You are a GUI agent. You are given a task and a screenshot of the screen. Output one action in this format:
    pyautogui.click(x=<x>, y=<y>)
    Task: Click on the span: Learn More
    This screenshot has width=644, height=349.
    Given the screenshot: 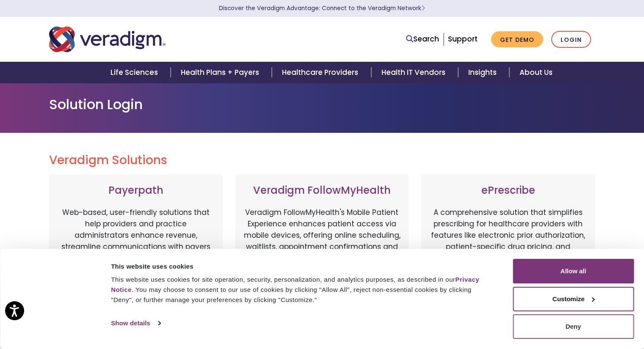 What is the action you would take?
    pyautogui.click(x=423, y=8)
    